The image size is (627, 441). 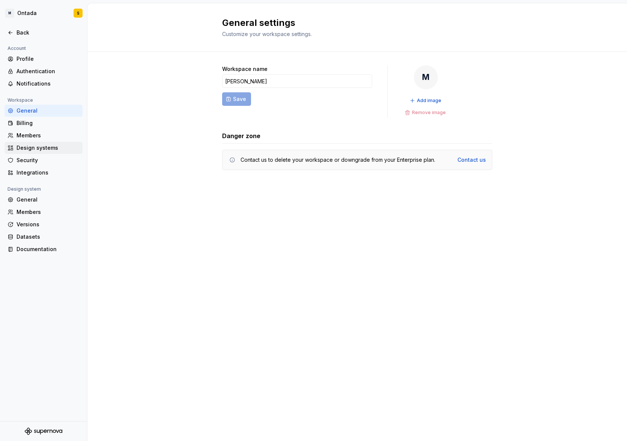 I want to click on a: Supernova Logo, so click(x=43, y=431).